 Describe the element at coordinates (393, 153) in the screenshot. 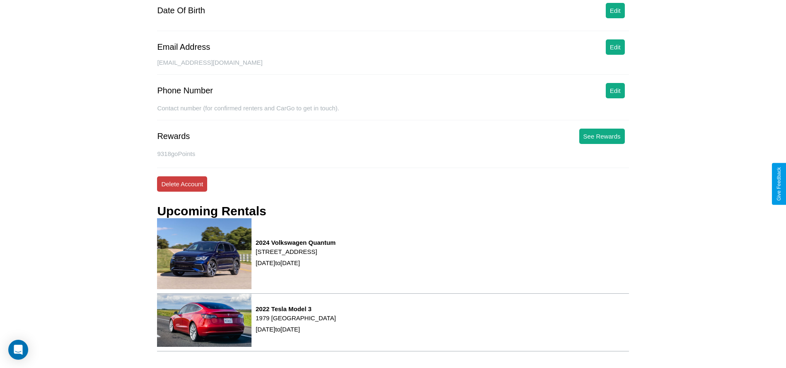

I see `p: 9318 goPoints` at that location.